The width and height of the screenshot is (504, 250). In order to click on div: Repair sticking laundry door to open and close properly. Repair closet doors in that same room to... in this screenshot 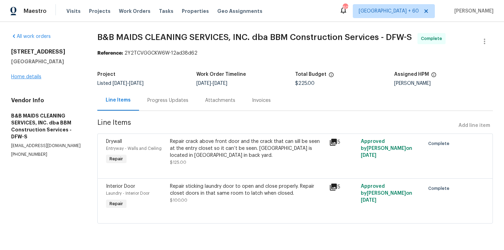, I will do `click(247, 190)`.